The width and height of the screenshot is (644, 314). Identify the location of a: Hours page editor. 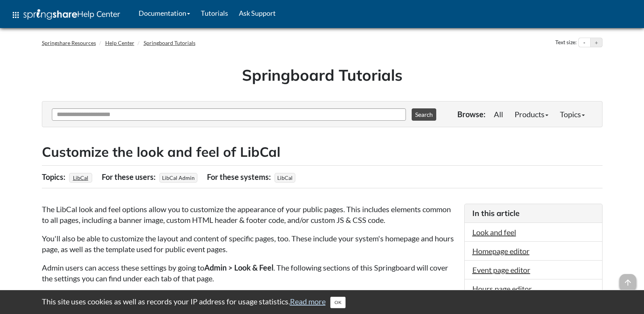
(502, 289).